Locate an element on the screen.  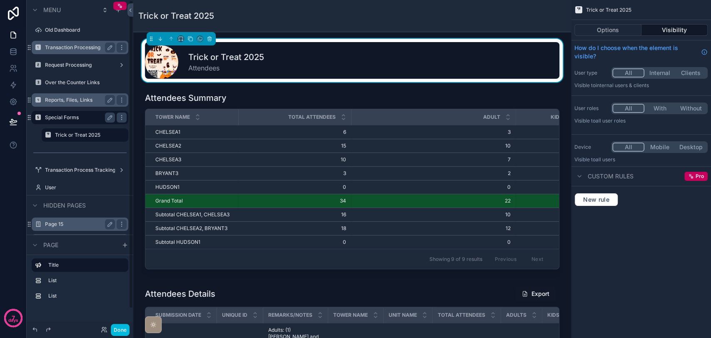
button: New rule is located at coordinates (596, 199).